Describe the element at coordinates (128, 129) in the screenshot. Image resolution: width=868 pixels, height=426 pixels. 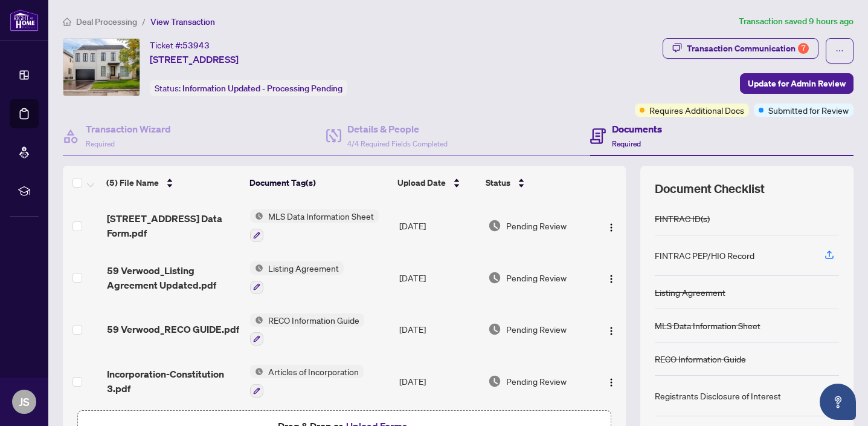
I see `h4: Transaction Wizard` at that location.